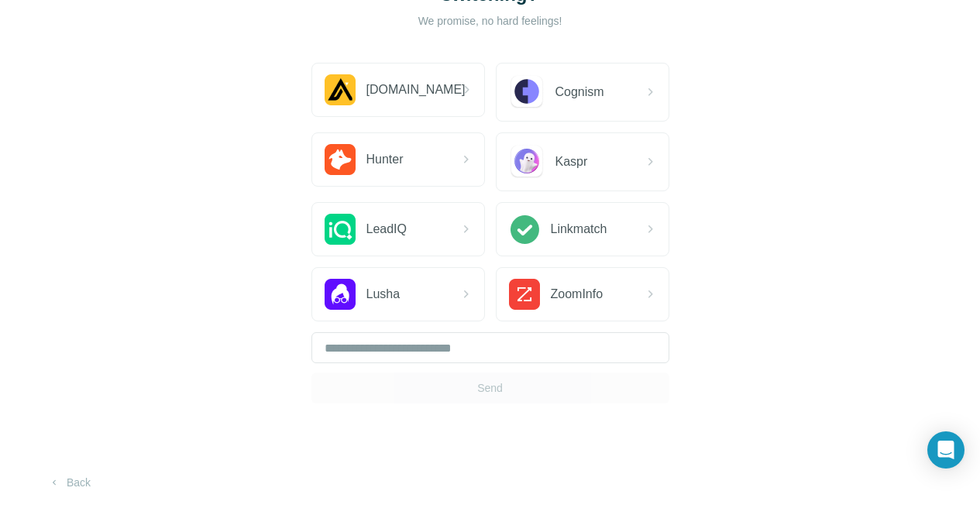 The height and width of the screenshot is (515, 980). I want to click on img: Kaspr Logo, so click(527, 162).